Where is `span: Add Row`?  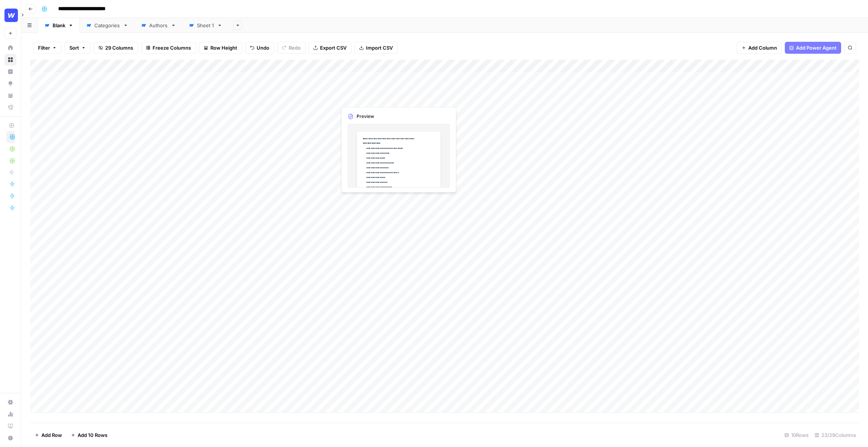
span: Add Row is located at coordinates (52, 435).